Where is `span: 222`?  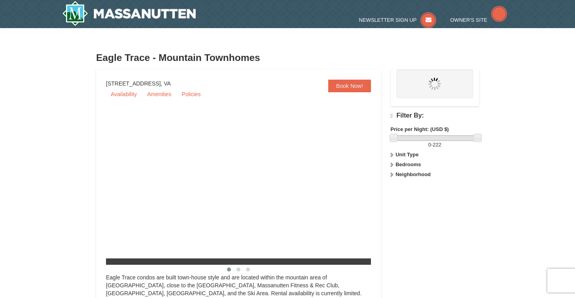
span: 222 is located at coordinates (437, 144).